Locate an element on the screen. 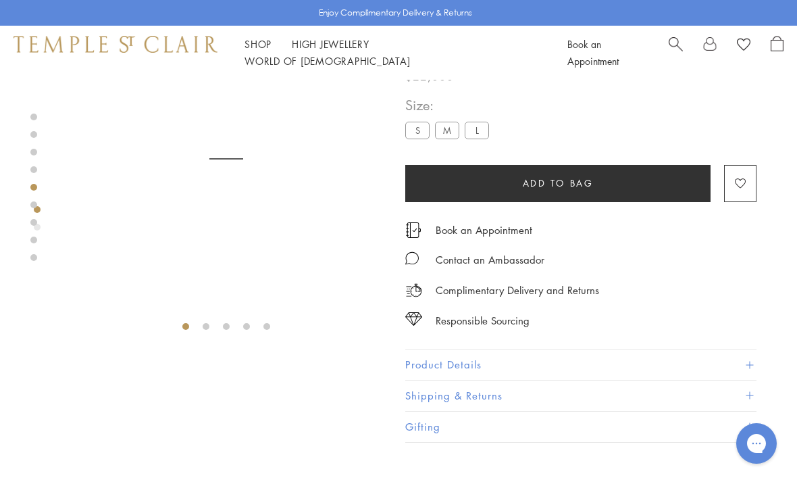 Image resolution: width=797 pixels, height=482 pixels. label: L is located at coordinates (477, 130).